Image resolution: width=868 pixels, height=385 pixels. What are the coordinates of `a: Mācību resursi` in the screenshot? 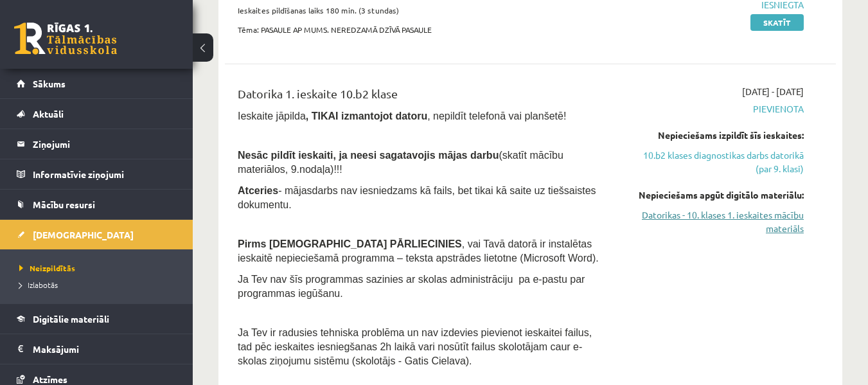 It's located at (96, 204).